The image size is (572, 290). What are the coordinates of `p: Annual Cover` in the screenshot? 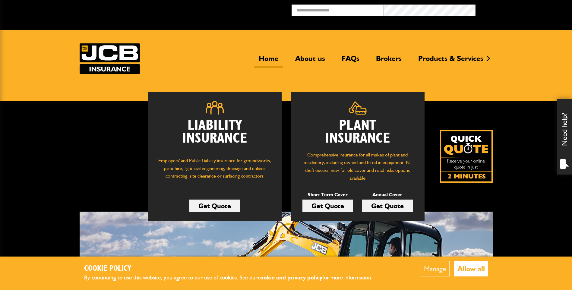 It's located at (387, 195).